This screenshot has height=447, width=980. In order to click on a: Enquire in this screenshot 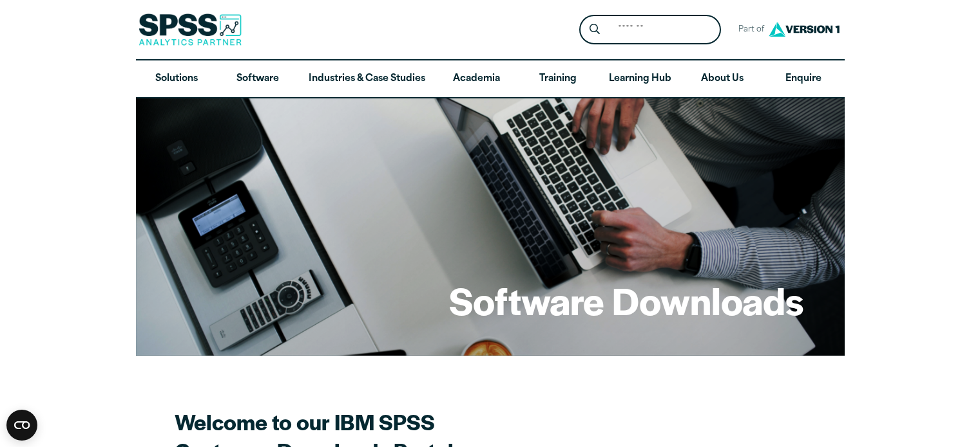, I will do `click(803, 79)`.